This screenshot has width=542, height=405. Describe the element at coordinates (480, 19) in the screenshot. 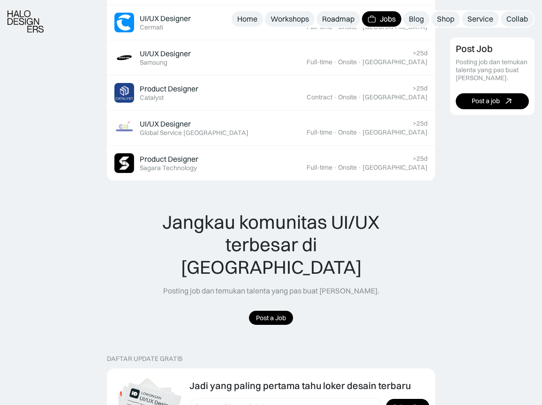

I see `a: Service` at that location.